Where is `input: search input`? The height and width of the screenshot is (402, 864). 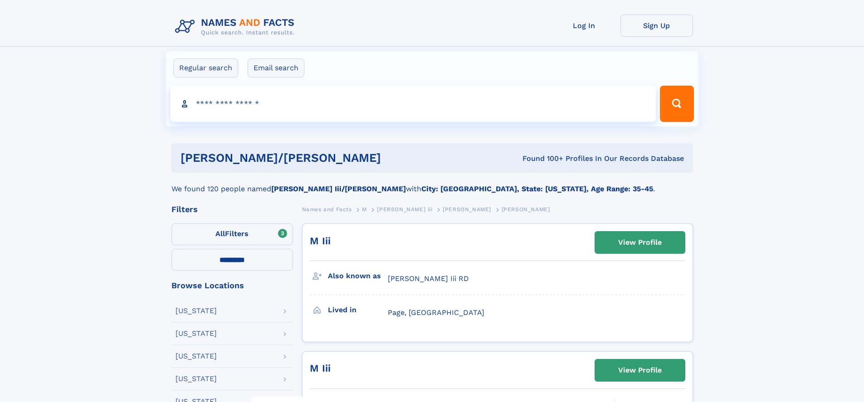 input: search input is located at coordinates (413, 104).